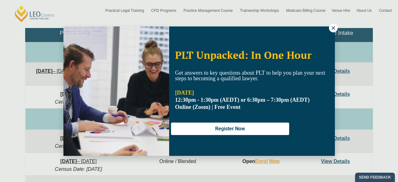 This screenshot has width=398, height=182. Describe the element at coordinates (243, 55) in the screenshot. I see `span: PLT Unpacked: In One Hour` at that location.